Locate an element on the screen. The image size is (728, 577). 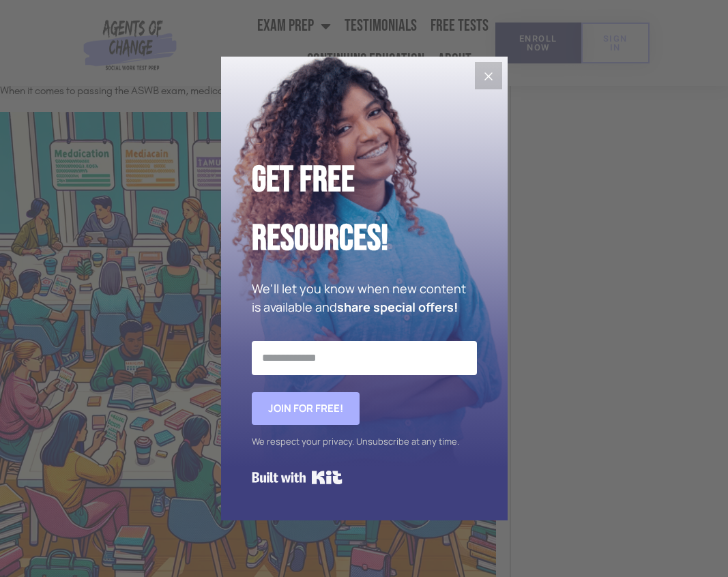
span: Join for FREE! is located at coordinates (306, 408).